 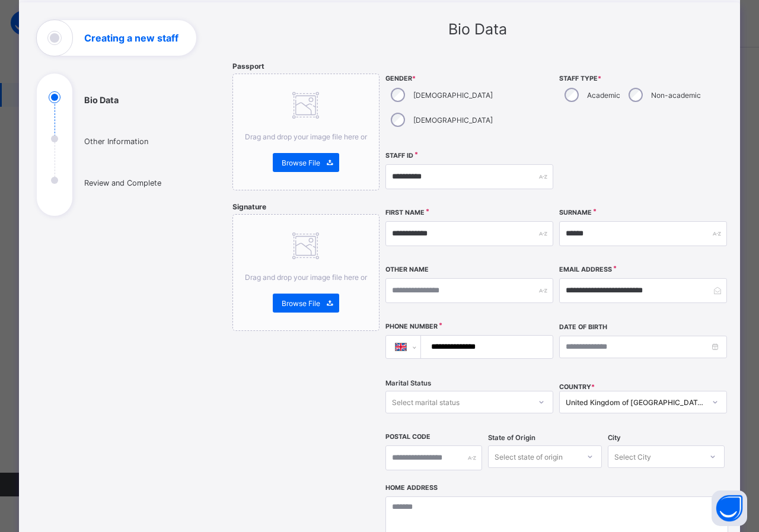 What do you see at coordinates (408, 436) in the screenshot?
I see `label: Postal Code` at bounding box center [408, 436].